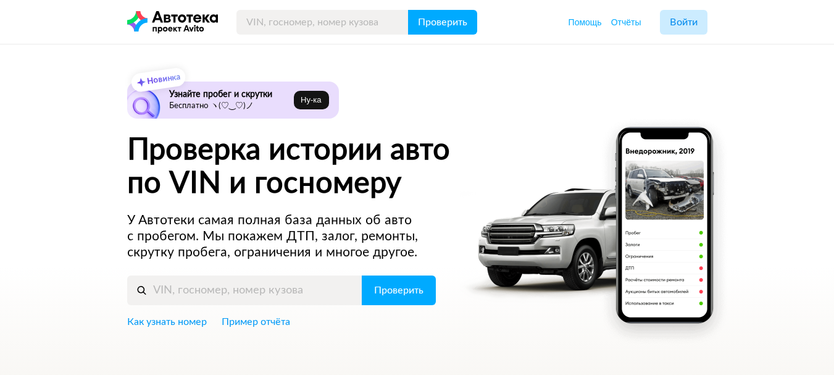  What do you see at coordinates (683, 22) in the screenshot?
I see `button: Войти` at bounding box center [683, 22].